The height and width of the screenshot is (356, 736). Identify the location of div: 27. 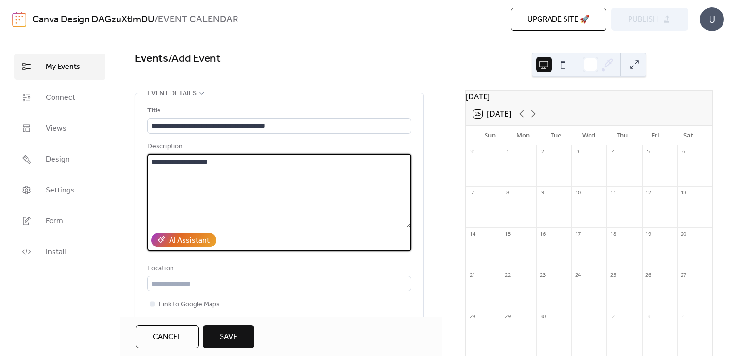
(684, 275).